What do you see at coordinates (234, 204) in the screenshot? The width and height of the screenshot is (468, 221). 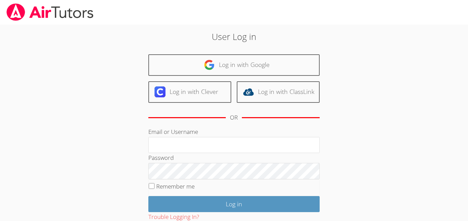 I see `input: Log in` at bounding box center [234, 204].